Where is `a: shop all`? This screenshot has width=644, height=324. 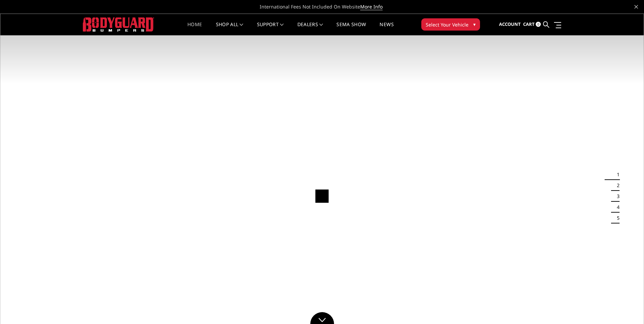
a: shop all is located at coordinates (229, 28).